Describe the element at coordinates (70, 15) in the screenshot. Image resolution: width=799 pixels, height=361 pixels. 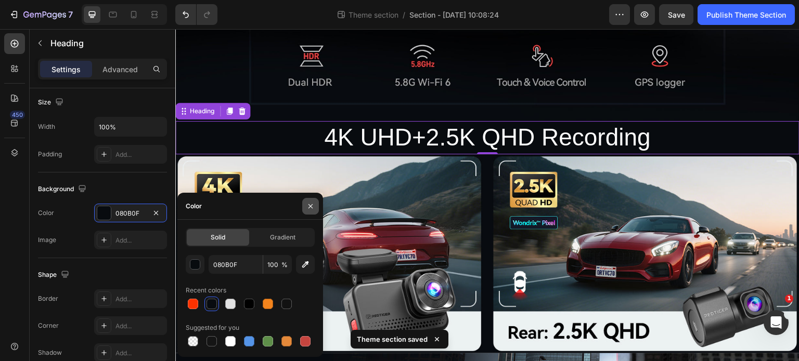
I see `p: 7` at that location.